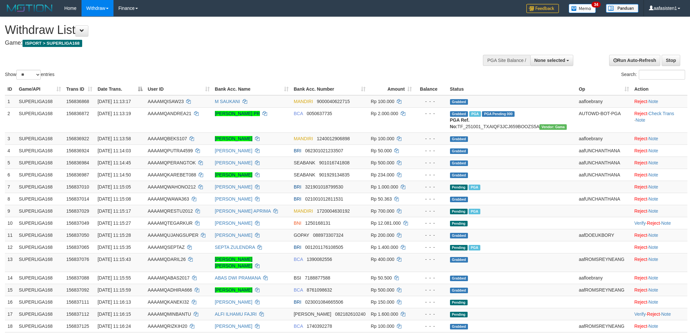 Image resolution: width=690 pixels, height=333 pixels. I want to click on td: 2, so click(10, 120).